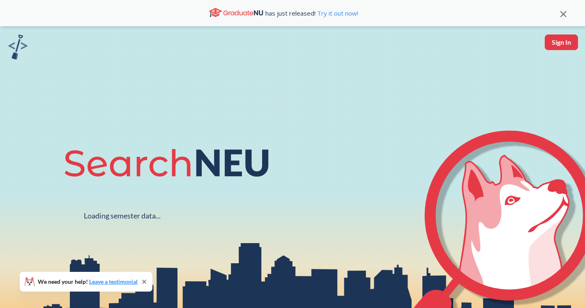 Image resolution: width=585 pixels, height=308 pixels. I want to click on button: Sign In, so click(561, 42).